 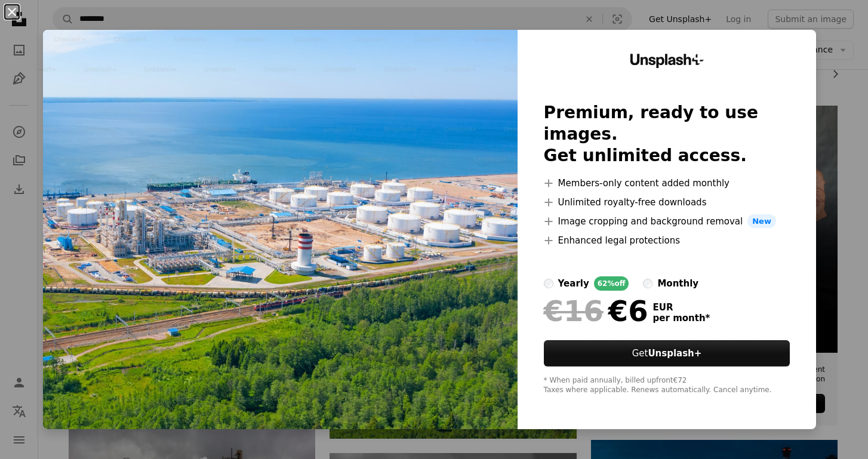 What do you see at coordinates (667, 386) in the screenshot?
I see `div: * When paid annually, billed upfront €72 Taxes where applicable. Renews automatically. Cancel any...` at bounding box center [667, 386].